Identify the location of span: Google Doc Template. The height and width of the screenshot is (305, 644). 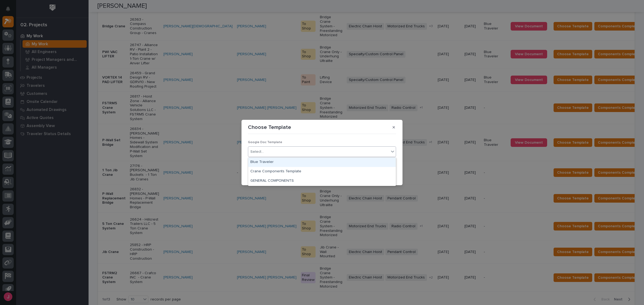
(265, 143).